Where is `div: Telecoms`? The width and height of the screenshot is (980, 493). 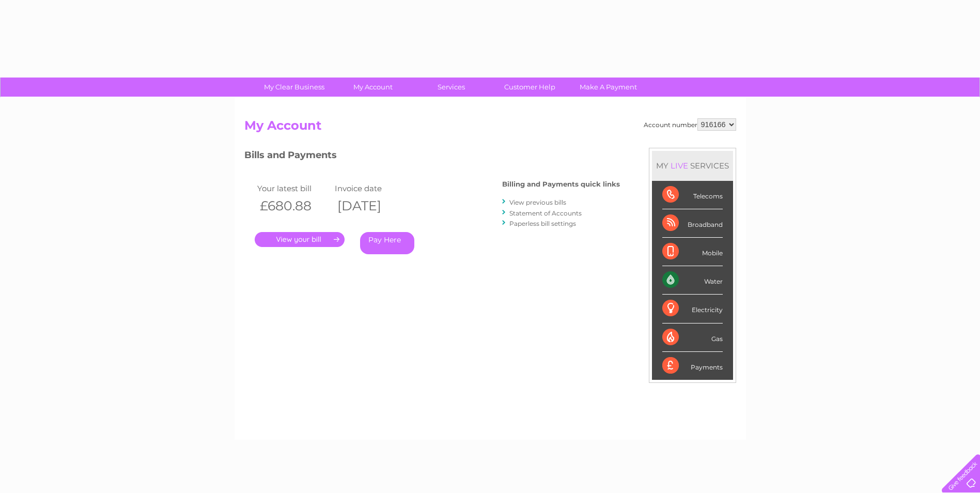 div: Telecoms is located at coordinates (692, 195).